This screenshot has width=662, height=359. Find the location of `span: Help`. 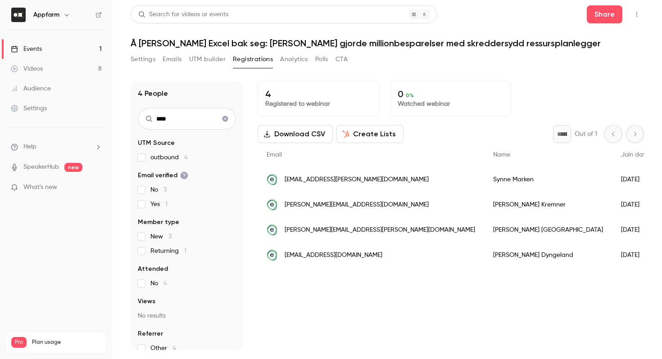

span: Help is located at coordinates (30, 147).